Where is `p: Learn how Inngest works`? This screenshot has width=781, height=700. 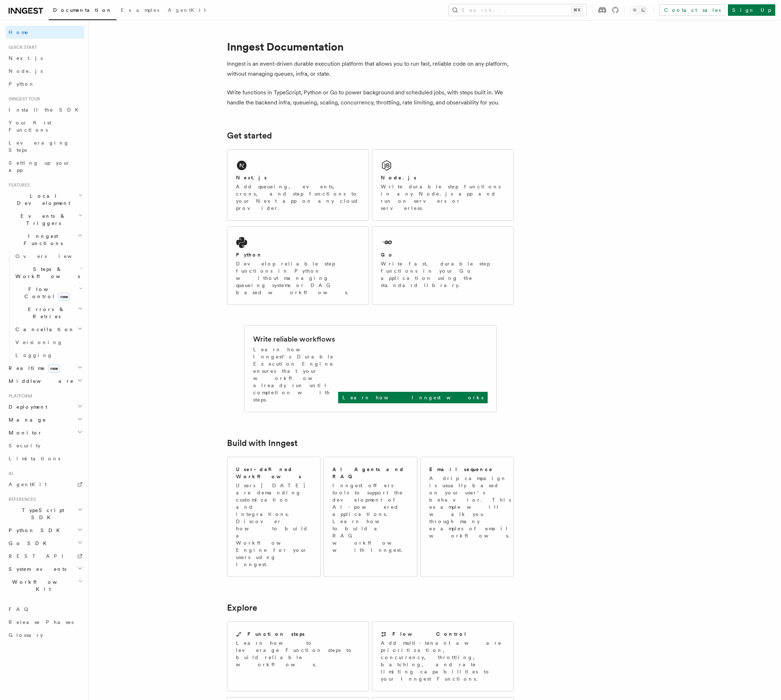 p: Learn how Inngest works is located at coordinates (413, 398).